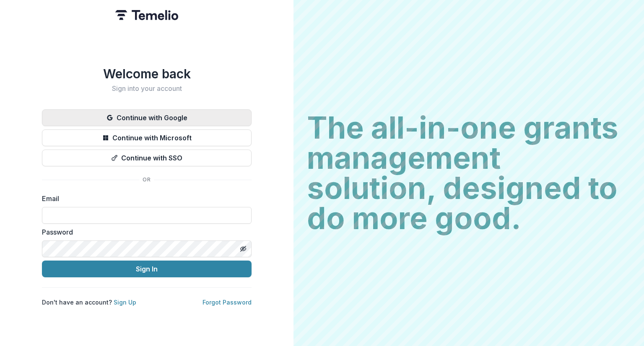 This screenshot has width=644, height=346. Describe the element at coordinates (147, 15) in the screenshot. I see `img: Temelio` at that location.